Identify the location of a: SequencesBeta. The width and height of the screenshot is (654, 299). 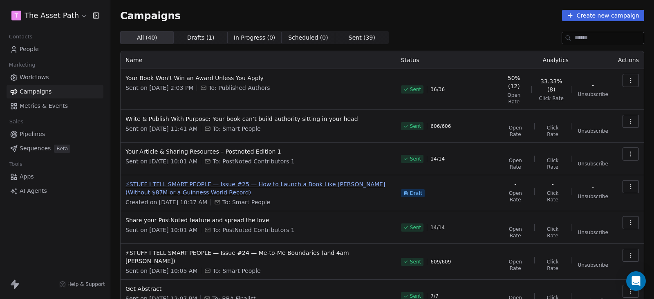
(55, 148).